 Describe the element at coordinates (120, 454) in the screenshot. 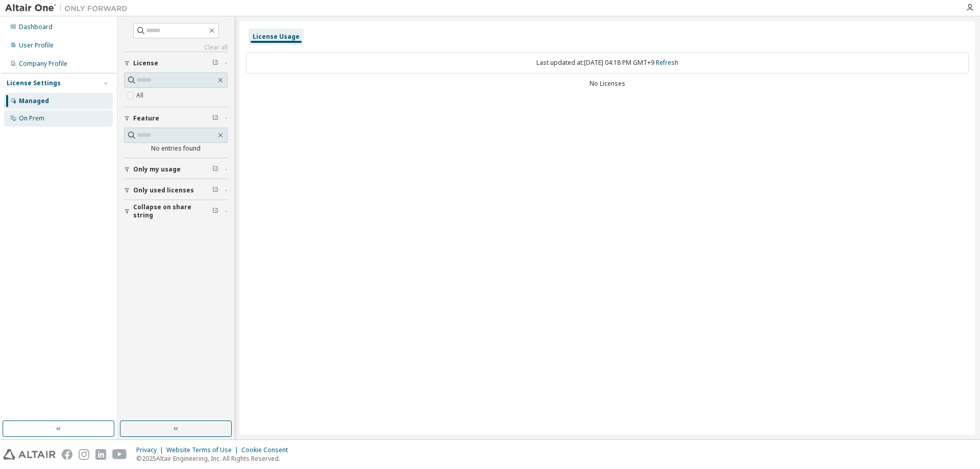

I see `img: youtube.svg` at that location.